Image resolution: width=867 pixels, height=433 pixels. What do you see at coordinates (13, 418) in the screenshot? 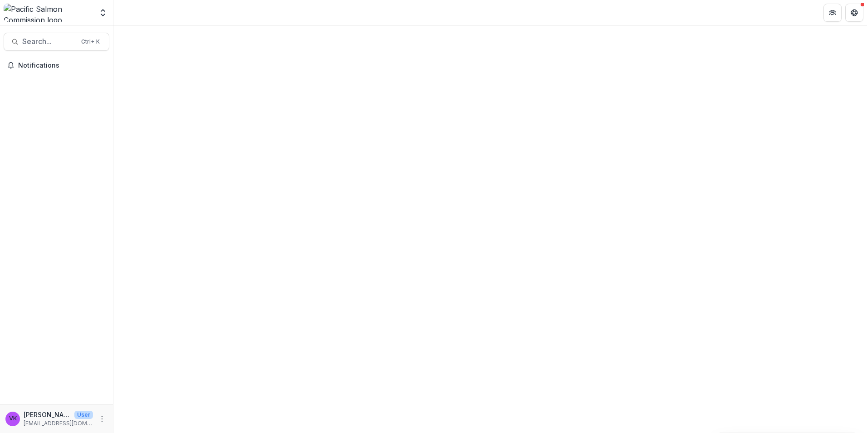
I see `div: Victor Keong` at bounding box center [13, 418].